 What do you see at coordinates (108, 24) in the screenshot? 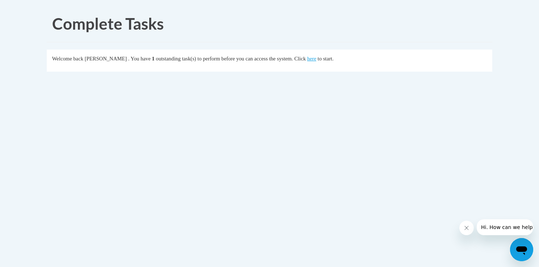
I see `span: Complete Tasks` at bounding box center [108, 24].